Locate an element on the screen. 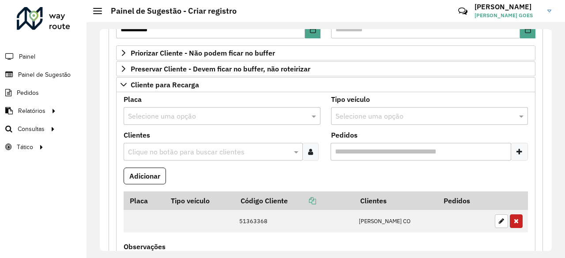 Image resolution: width=565 pixels, height=258 pixels. span: Painel de Sugestão is located at coordinates (44, 75).